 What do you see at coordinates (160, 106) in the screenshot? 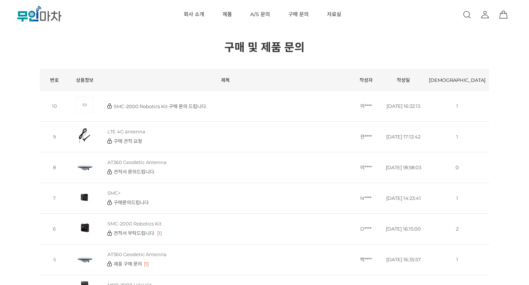
I see `a: SMC-2000 Robotics Kit 구매 문의 드립니다.` at bounding box center [160, 106].